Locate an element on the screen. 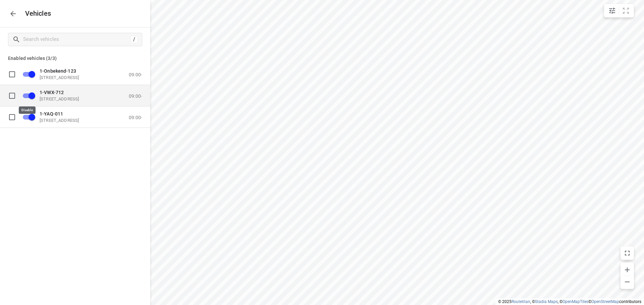 This screenshot has width=644, height=305. li: © 2025 , © , © © contributors is located at coordinates (569, 302).